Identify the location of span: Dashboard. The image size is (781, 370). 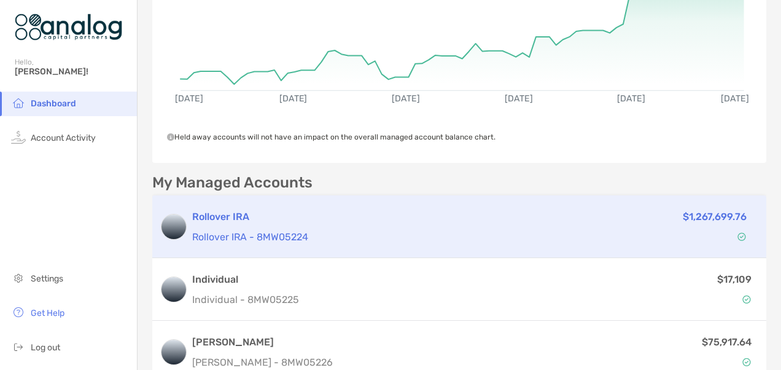
(53, 103).